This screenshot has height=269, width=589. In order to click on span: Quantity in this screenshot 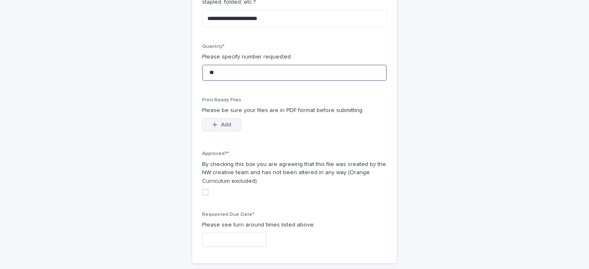, I will do `click(213, 47)`.